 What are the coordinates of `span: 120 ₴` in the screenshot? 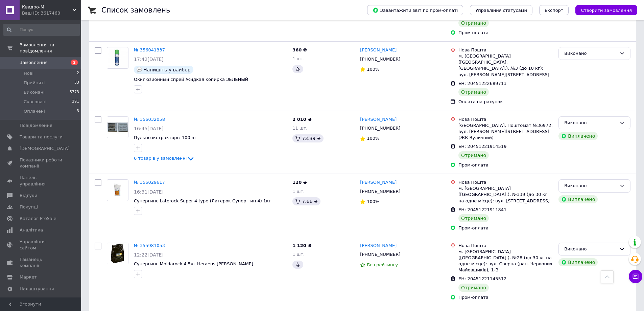 It's located at (299, 182).